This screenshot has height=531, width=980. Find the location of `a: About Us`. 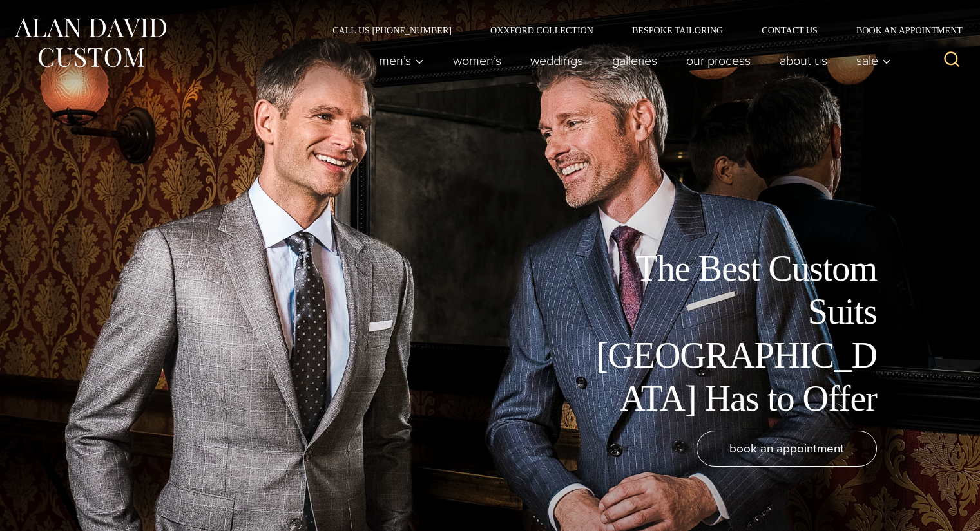

a: About Us is located at coordinates (804, 60).